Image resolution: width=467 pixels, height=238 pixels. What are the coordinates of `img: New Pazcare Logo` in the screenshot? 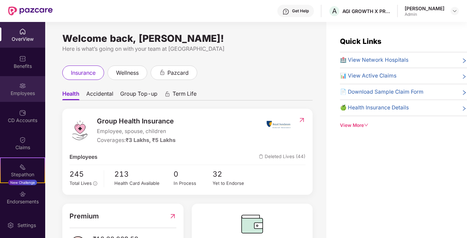 It's located at (30, 11).